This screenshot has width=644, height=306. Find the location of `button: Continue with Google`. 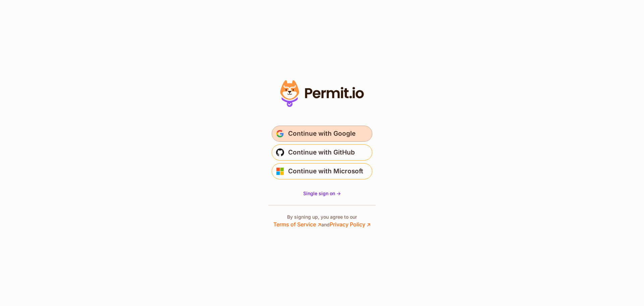

button: Continue with Google is located at coordinates (322, 134).